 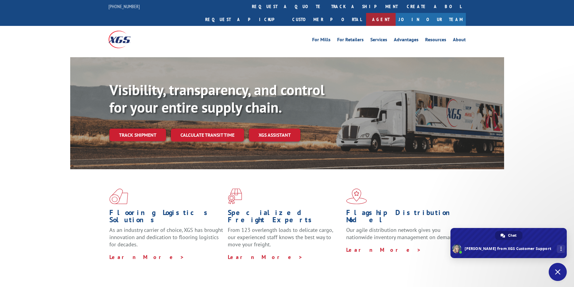 What do you see at coordinates (436, 41) in the screenshot?
I see `a: Resources` at bounding box center [436, 41].